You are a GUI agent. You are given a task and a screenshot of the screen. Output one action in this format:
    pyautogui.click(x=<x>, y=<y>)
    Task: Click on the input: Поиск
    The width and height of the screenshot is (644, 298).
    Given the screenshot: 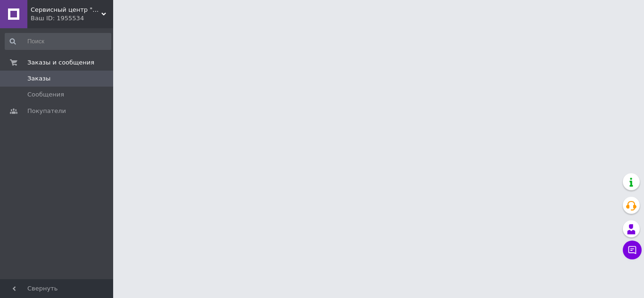 What is the action you would take?
    pyautogui.click(x=58, y=42)
    